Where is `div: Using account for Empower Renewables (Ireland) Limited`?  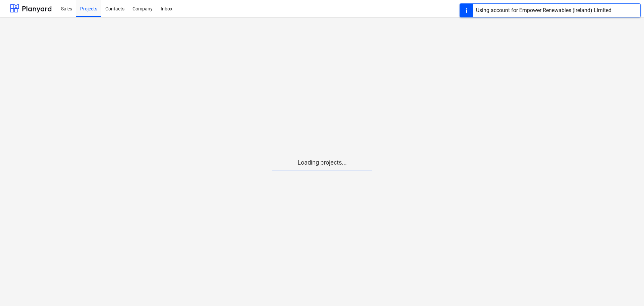 div: Using account for Empower Renewables (Ireland) Limited is located at coordinates (544, 11).